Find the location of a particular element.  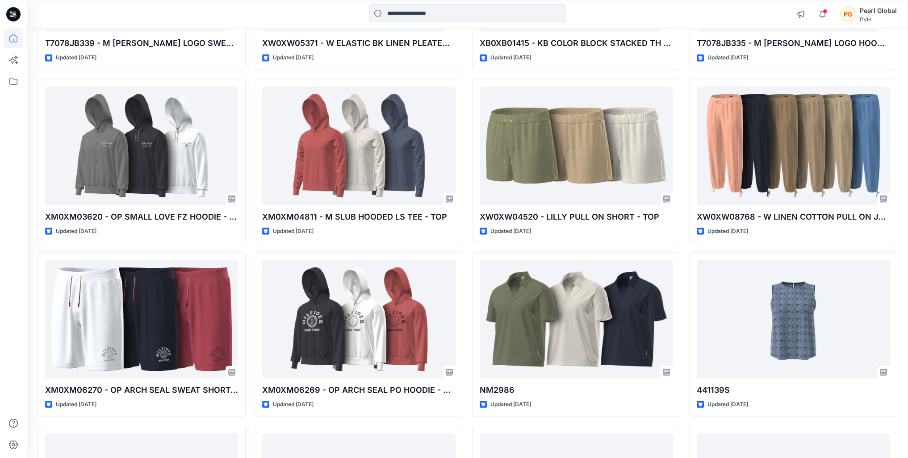

p: XM0XM04811 - M SLUB HOODED LS TEE - TOP is located at coordinates (359, 217).